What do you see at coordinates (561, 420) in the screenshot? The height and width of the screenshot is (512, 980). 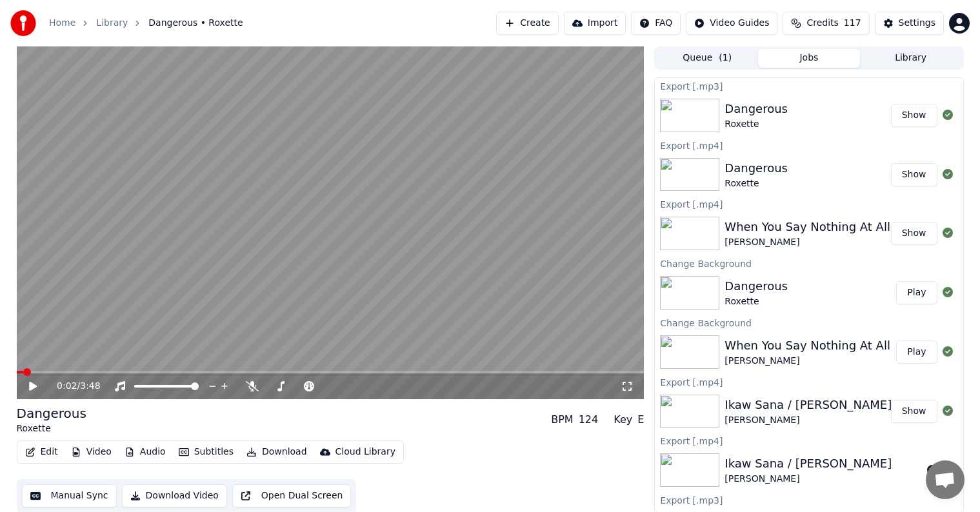 I see `div: BPM` at bounding box center [561, 420].